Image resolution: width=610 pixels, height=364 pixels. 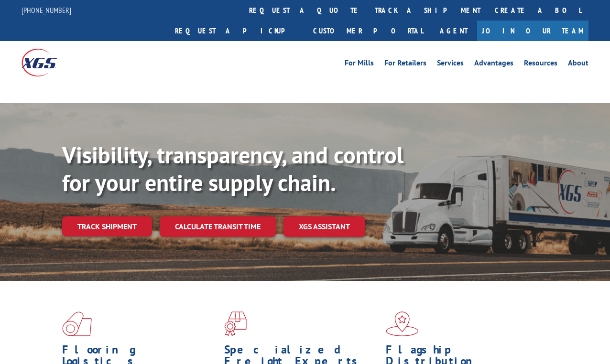 I want to click on b: Visibility, transparency, and control for your entire supply chain., so click(x=233, y=169).